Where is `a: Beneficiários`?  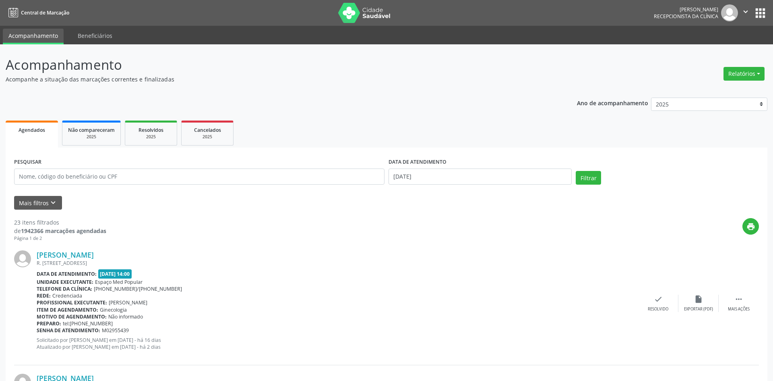 a: Beneficiários is located at coordinates (95, 35).